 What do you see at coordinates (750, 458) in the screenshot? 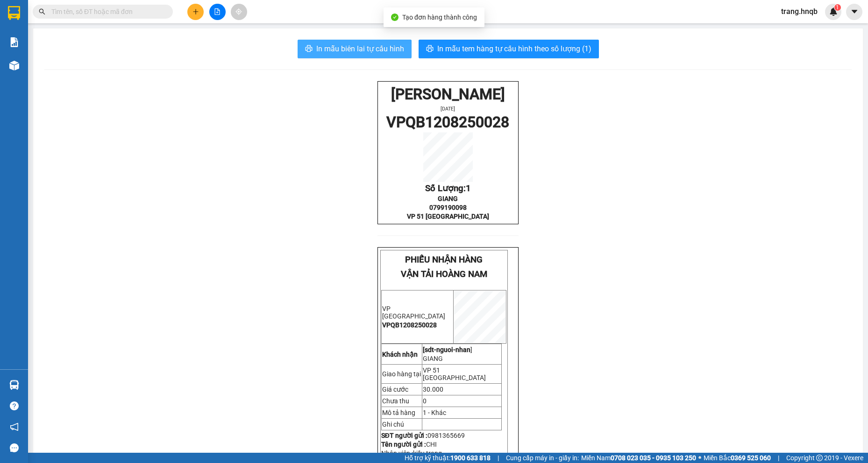
I see `strong: 0369 525 060` at bounding box center [750, 458].